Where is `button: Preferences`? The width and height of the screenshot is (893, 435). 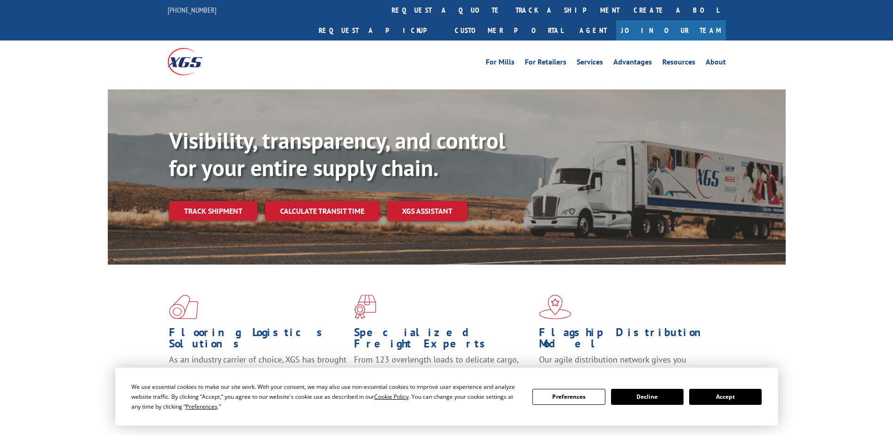 button: Preferences is located at coordinates (569, 397).